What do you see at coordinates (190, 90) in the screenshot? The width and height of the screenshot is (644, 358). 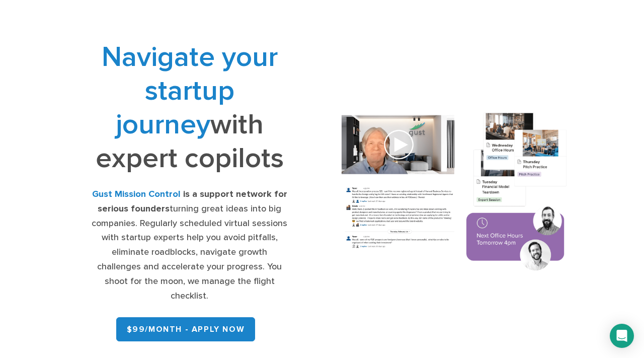 I see `span: Navigate your startup journey` at bounding box center [190, 90].